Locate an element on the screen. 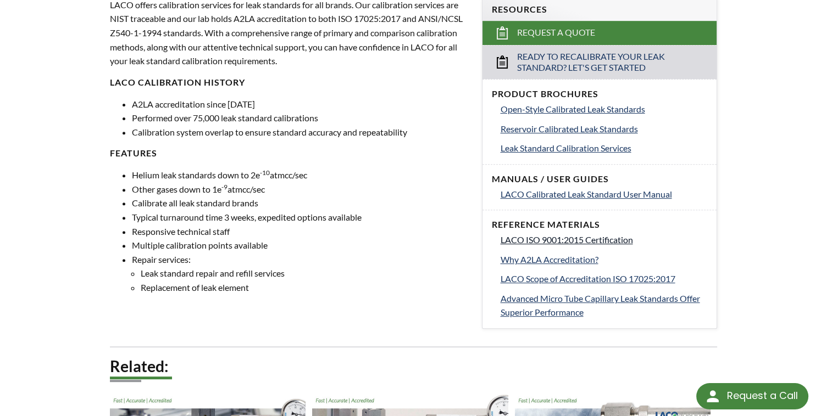  h2: Related: is located at coordinates (414, 366).